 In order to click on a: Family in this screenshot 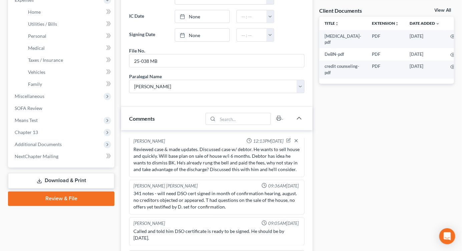, I will do `click(68, 84)`.